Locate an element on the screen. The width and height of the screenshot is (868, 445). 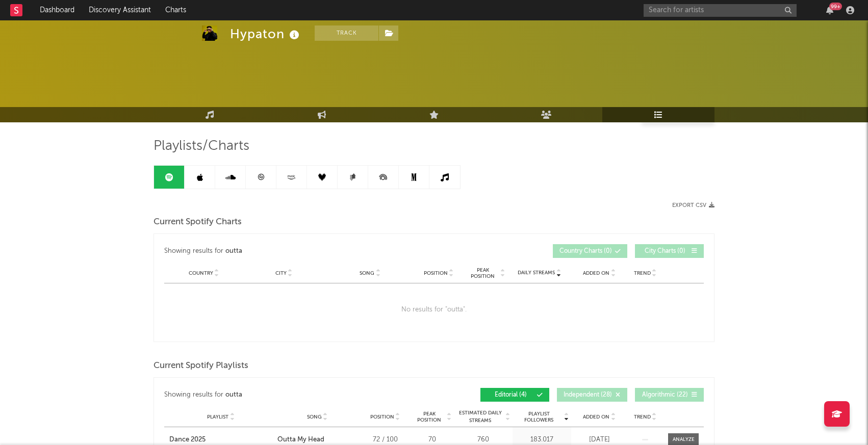
button: Editorial(4) is located at coordinates (514, 395).